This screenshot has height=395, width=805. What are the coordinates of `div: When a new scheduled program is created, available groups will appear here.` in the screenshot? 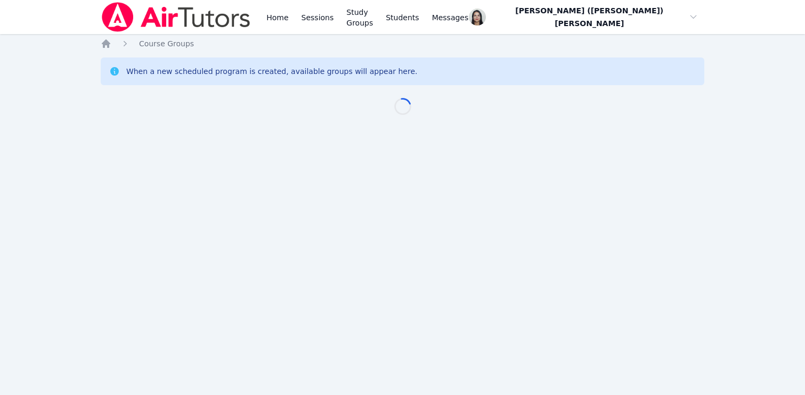 It's located at (272, 71).